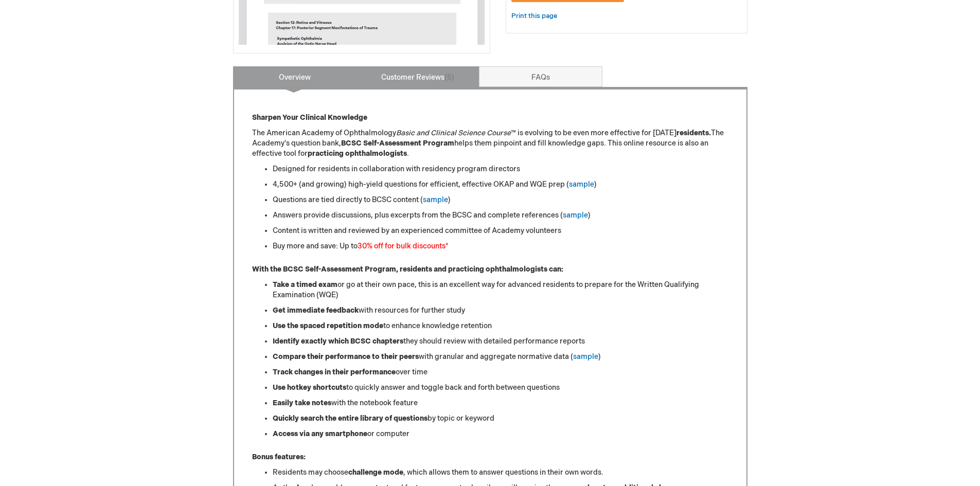 The image size is (980, 486). I want to click on strong: Compare their performance to their peers, so click(346, 356).